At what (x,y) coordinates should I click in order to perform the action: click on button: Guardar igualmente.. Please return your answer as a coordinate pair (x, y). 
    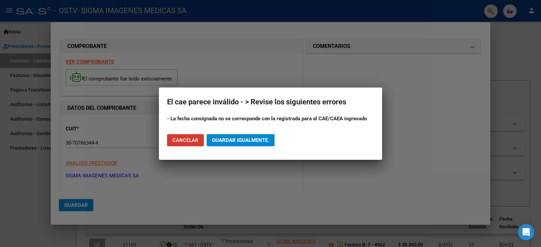
    Looking at the image, I should click on (240, 140).